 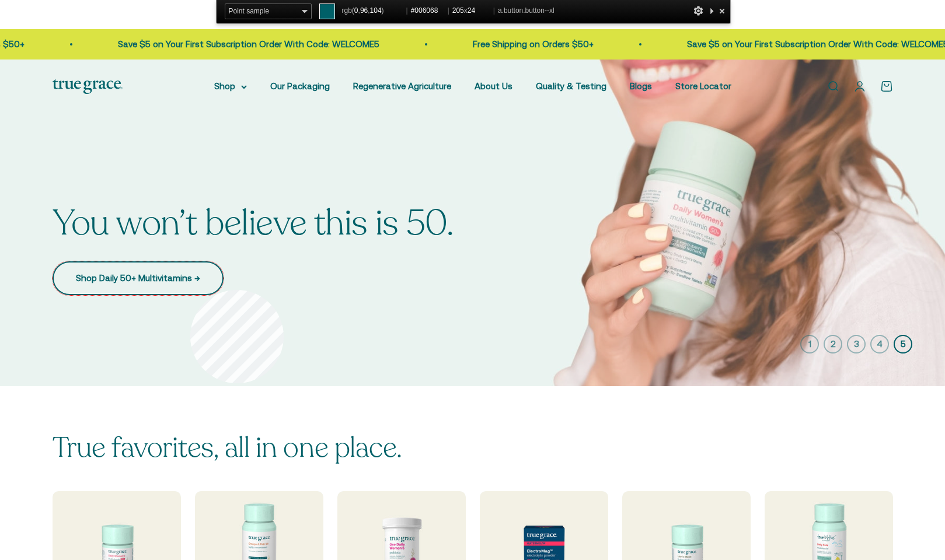 What do you see at coordinates (471, 10) in the screenshot?
I see `span: 24` at bounding box center [471, 10].